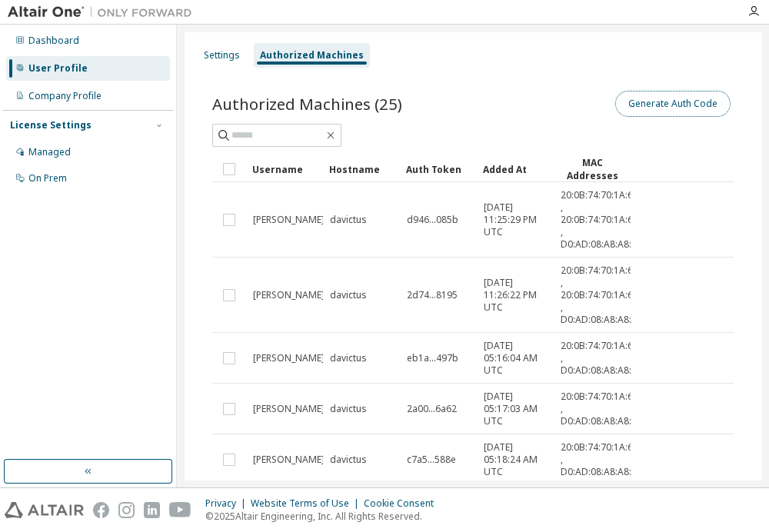 The height and width of the screenshot is (532, 769). I want to click on div: Cookie Consent, so click(403, 503).